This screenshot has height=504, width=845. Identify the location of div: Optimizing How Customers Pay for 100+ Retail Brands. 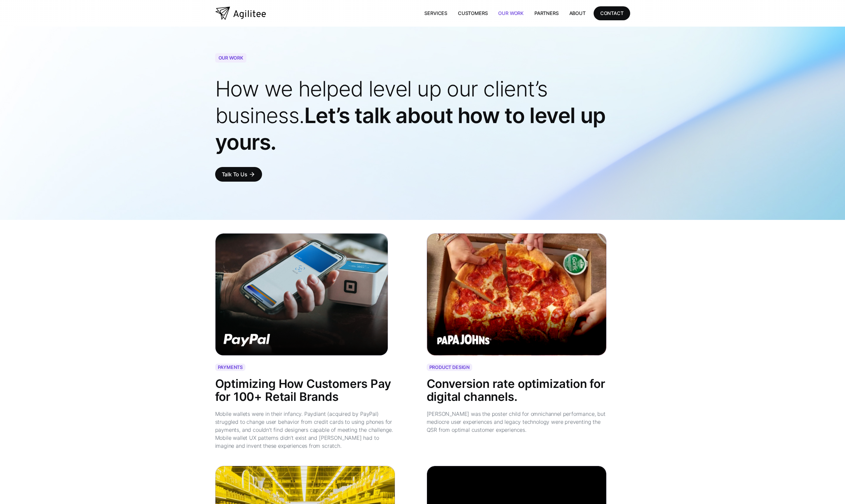
(306, 390).